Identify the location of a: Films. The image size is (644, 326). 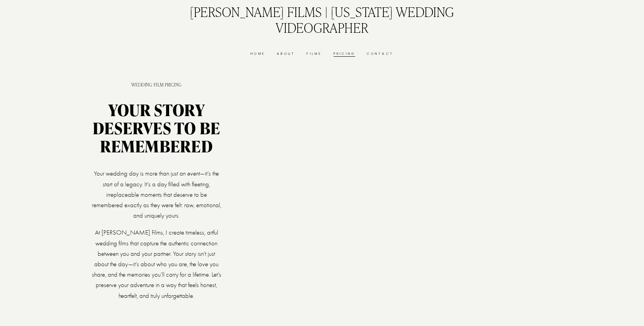
(313, 54).